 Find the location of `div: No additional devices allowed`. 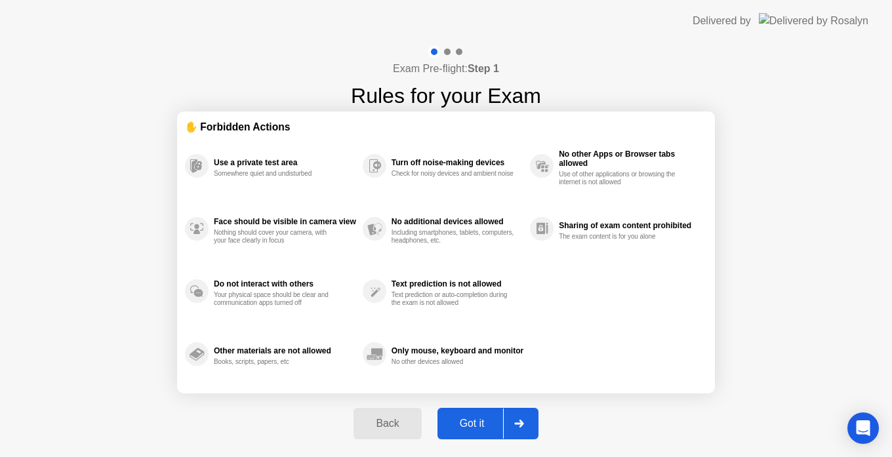

div: No additional devices allowed is located at coordinates (457, 222).